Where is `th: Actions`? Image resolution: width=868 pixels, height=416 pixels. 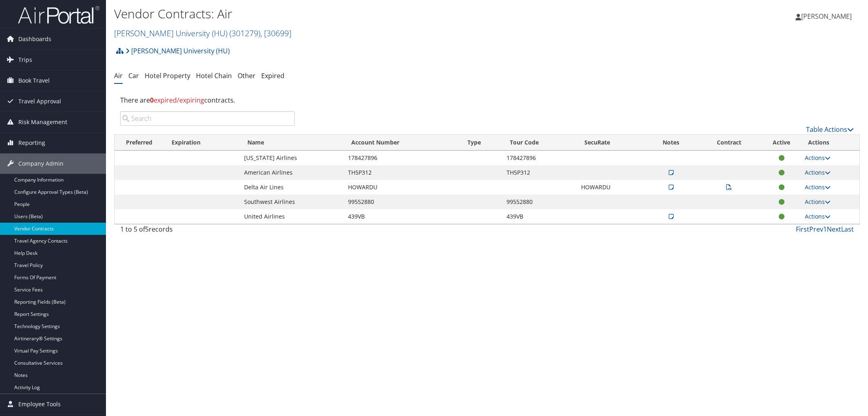
th: Actions is located at coordinates (830, 142).